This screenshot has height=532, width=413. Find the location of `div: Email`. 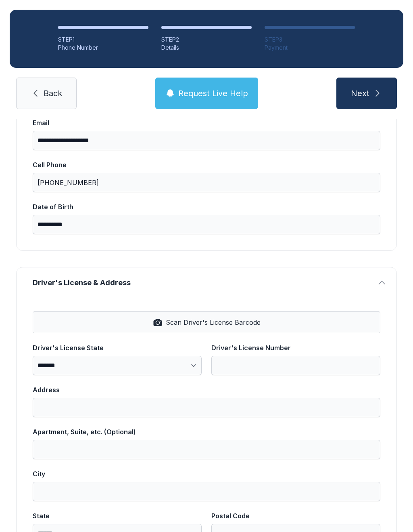

div: Email is located at coordinates (207, 123).